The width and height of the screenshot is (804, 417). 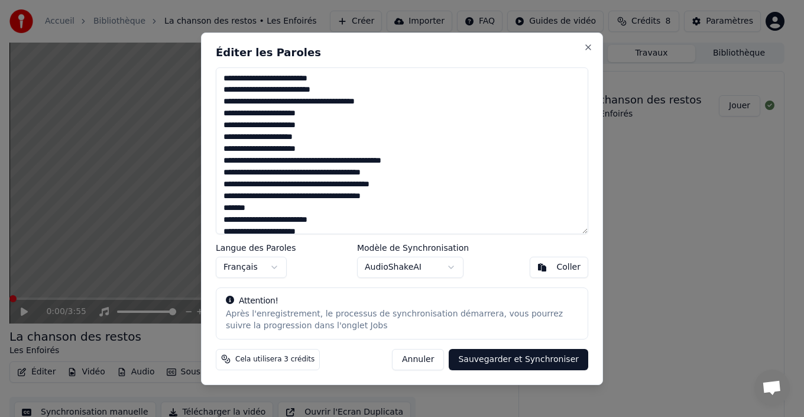 I want to click on div: Après l'enregistrement, le processus de synchronisation démarrera, vous pourrez suivre la progres..., so click(x=402, y=320).